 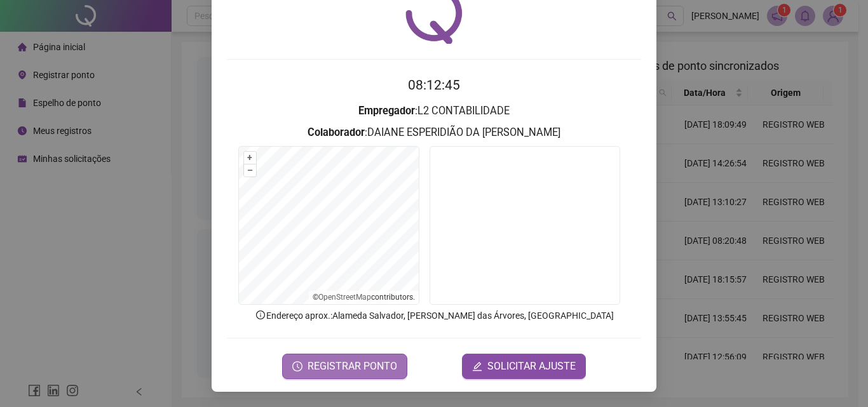 What do you see at coordinates (344, 367) in the screenshot?
I see `button: REGISTRAR PONTO` at bounding box center [344, 367].